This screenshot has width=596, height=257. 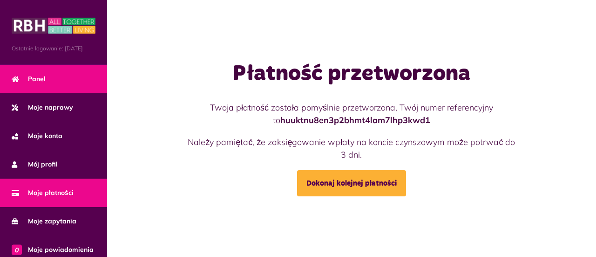 What do you see at coordinates (352, 114) in the screenshot?
I see `font: Twoja płatność została pomyślnie przetworzona, Twój numer referencyjny to` at bounding box center [352, 114].